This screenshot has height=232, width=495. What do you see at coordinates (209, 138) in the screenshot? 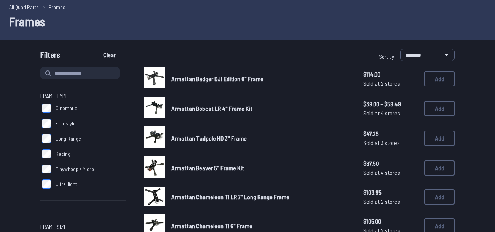
I see `span: Armattan Tadpole HD 3" Frame` at bounding box center [209, 138].